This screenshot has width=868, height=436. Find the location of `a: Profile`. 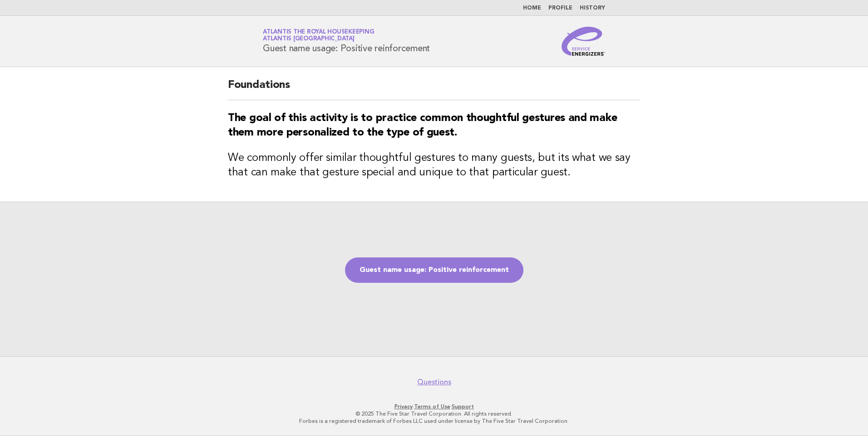

a: Profile is located at coordinates (561, 8).